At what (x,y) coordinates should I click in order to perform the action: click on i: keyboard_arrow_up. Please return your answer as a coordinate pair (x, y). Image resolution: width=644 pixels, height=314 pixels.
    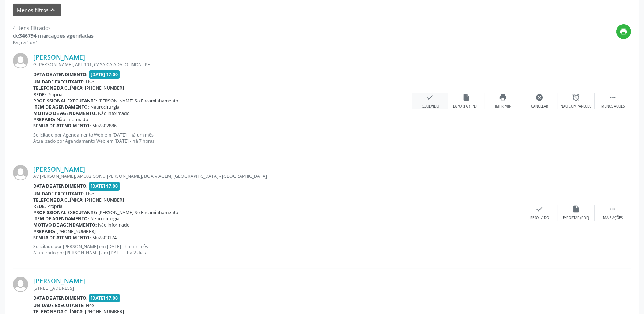
    Looking at the image, I should click on (53, 10).